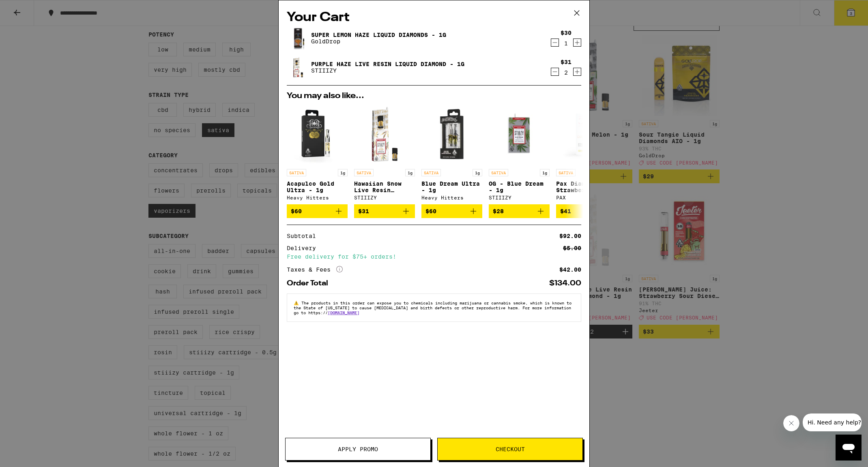 The image size is (868, 467). I want to click on a: Open page for Blue Dream Ultra - 1g from Heavy Hitters, so click(452, 154).